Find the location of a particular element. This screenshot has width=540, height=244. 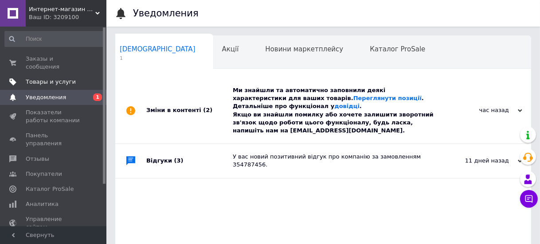

a: Переглянути позиції is located at coordinates (387, 98).